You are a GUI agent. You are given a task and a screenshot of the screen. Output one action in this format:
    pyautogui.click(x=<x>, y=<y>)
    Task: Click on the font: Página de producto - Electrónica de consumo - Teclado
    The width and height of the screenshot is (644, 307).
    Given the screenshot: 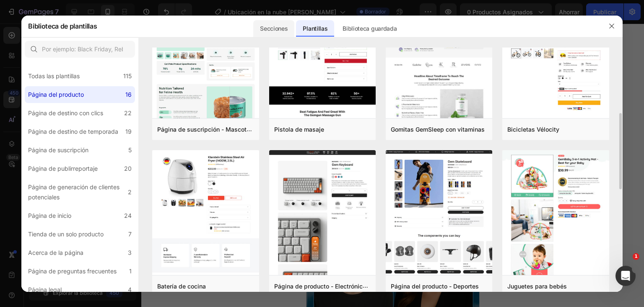 What is the action you would take?
    pyautogui.click(x=352, y=285)
    